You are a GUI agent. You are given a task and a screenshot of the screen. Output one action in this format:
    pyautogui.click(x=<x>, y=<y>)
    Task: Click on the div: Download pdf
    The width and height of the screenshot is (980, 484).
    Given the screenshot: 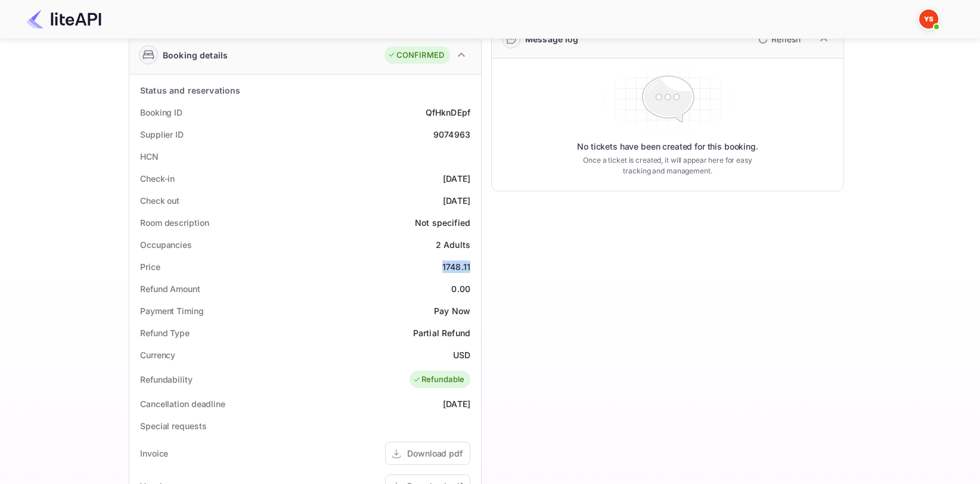 What is the action you would take?
    pyautogui.click(x=434, y=452)
    